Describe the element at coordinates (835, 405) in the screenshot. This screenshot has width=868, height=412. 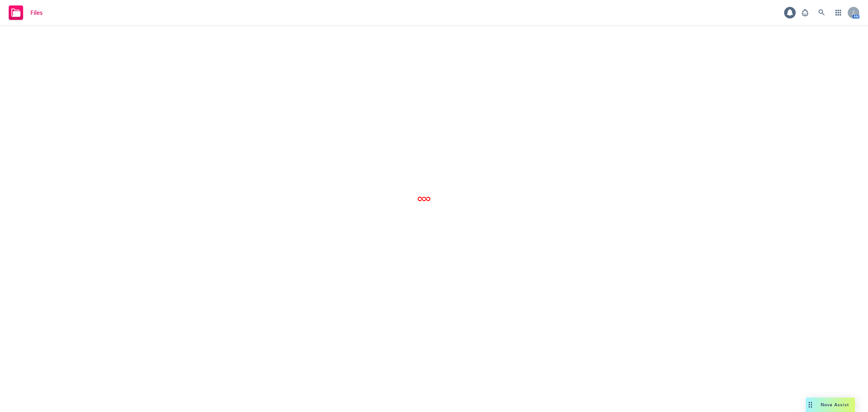
I see `span: Nova Assist` at that location.